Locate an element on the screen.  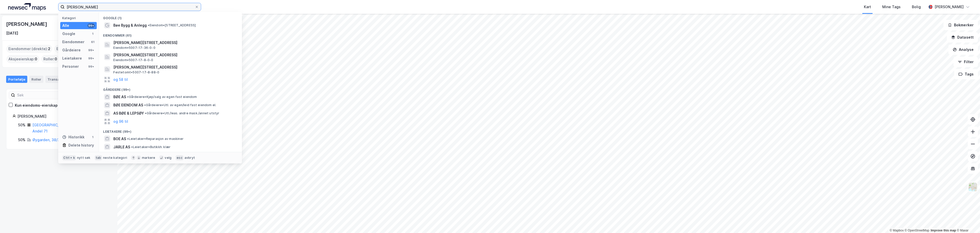
div: ( hjemmelshaver ) is located at coordinates (61, 139).